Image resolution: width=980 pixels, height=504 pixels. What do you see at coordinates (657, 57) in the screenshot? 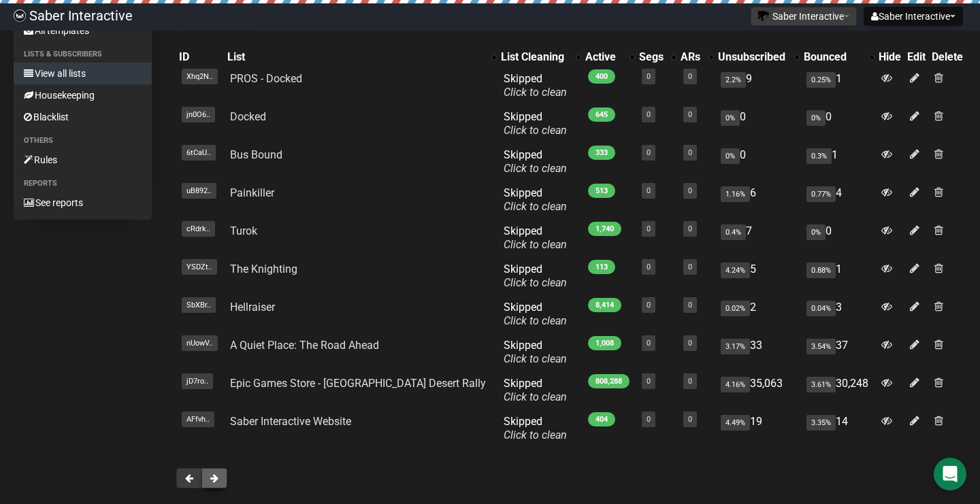
I see `th: Segs: No sort applied, activate to apply an ascending sort` at bounding box center [657, 57].